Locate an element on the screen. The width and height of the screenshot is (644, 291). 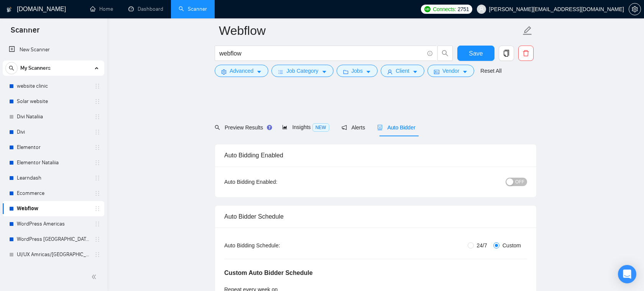
span: Client is located at coordinates (402, 71).